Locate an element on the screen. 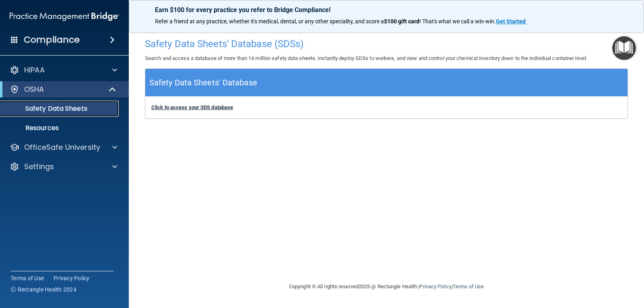 This screenshot has width=644, height=308. strong: $100 gift card is located at coordinates (402, 22).